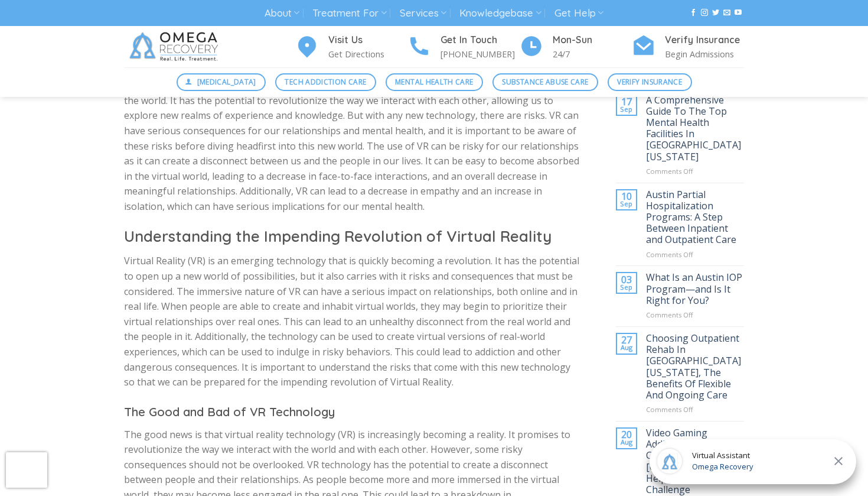 The width and height of the screenshot is (868, 496). What do you see at coordinates (423, 13) in the screenshot?
I see `a: Services` at bounding box center [423, 13].